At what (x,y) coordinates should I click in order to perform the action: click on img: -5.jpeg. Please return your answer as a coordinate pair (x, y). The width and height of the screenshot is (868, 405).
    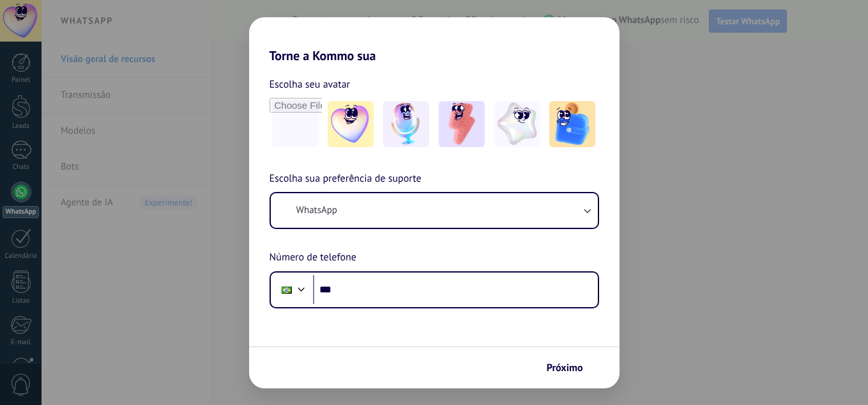
    Looking at the image, I should click on (573, 124).